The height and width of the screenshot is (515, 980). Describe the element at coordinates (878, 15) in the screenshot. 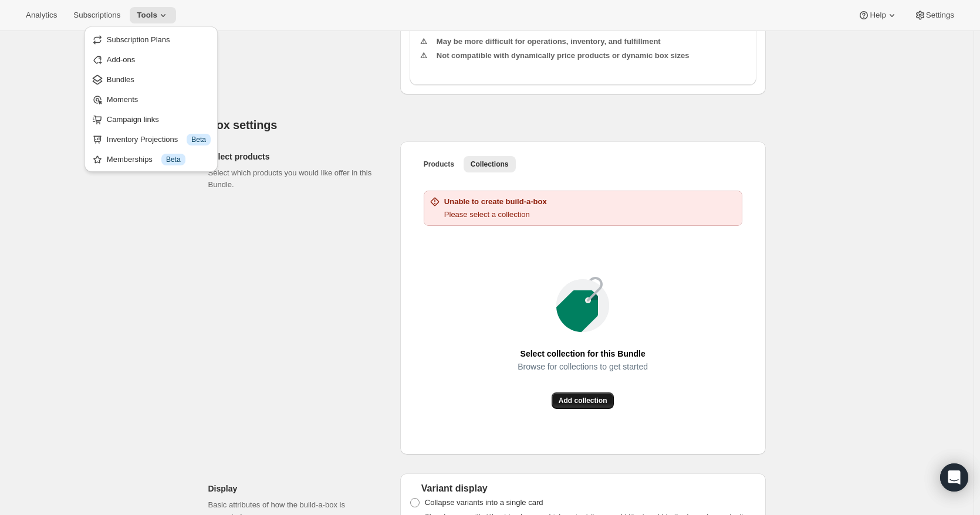

I see `span: Help` at that location.